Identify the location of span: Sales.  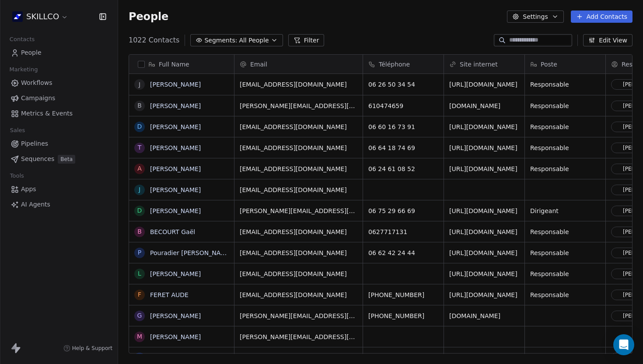
(18, 130).